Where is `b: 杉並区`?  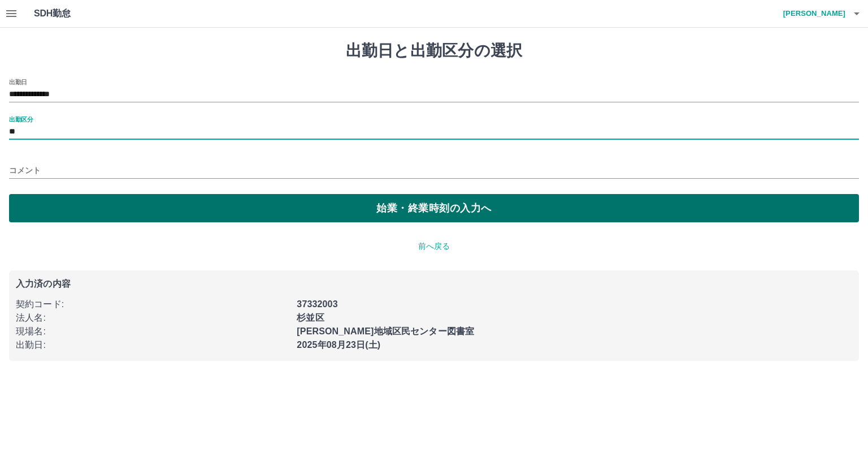 b: 杉並区 is located at coordinates (310, 317).